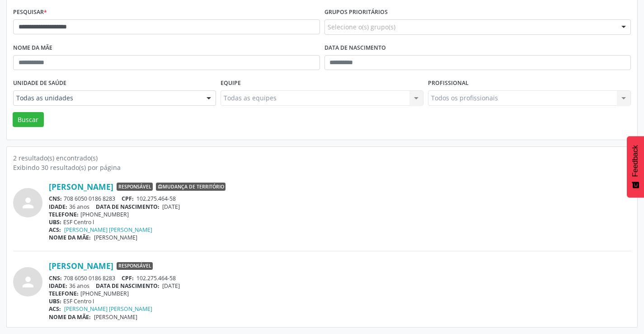 The height and width of the screenshot is (334, 644). Describe the element at coordinates (30, 12) in the screenshot. I see `label: Pesquisar` at that location.